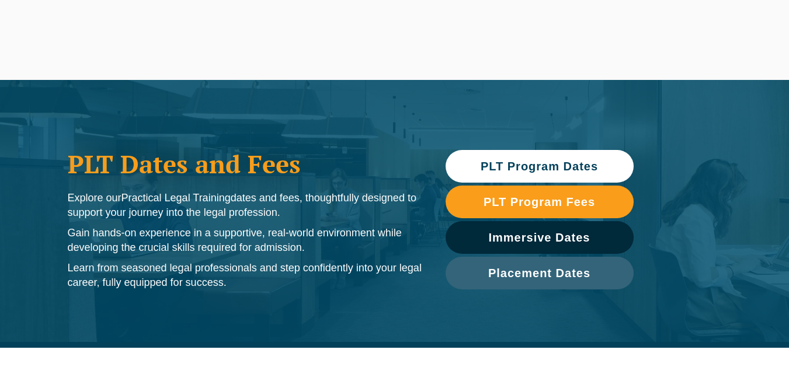 This screenshot has width=789, height=374. I want to click on a: Placement Dates, so click(539, 273).